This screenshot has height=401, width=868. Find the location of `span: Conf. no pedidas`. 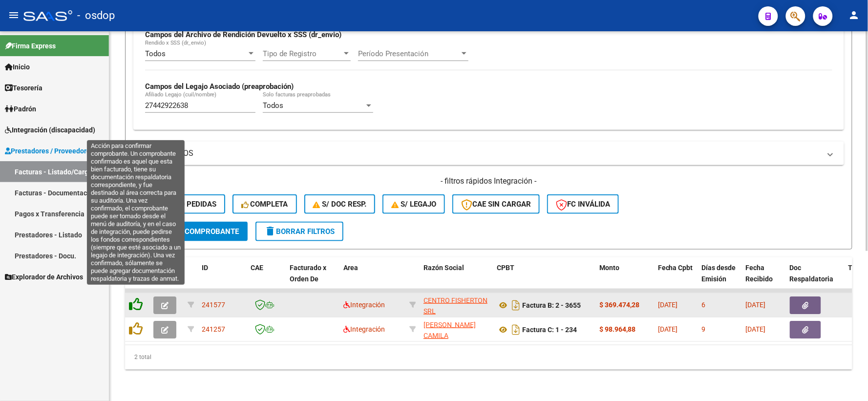

span: Conf. no pedidas is located at coordinates (179, 204).